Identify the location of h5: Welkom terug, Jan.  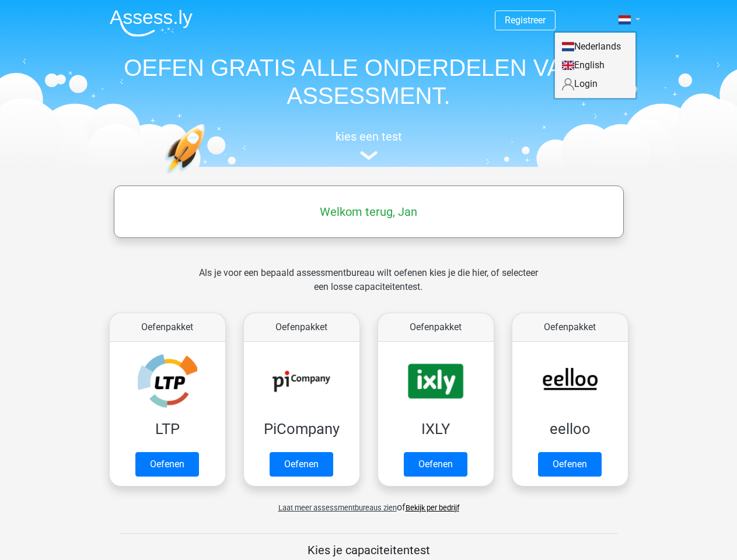
(369, 212).